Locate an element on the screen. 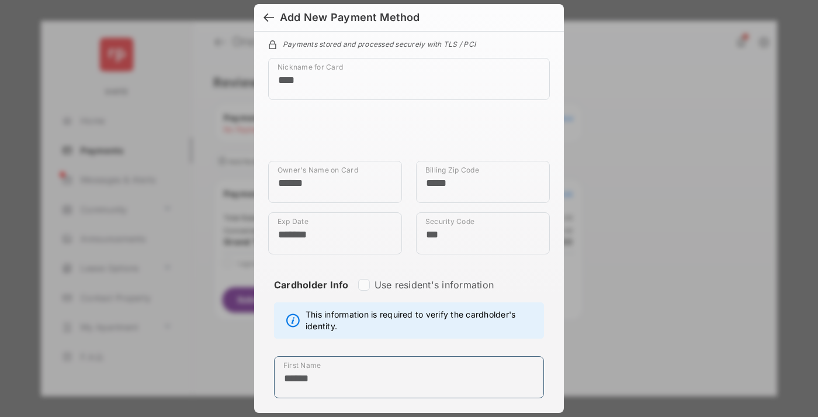 Image resolution: width=818 pixels, height=417 pixels. strong: Cardholder Info is located at coordinates (312, 295).